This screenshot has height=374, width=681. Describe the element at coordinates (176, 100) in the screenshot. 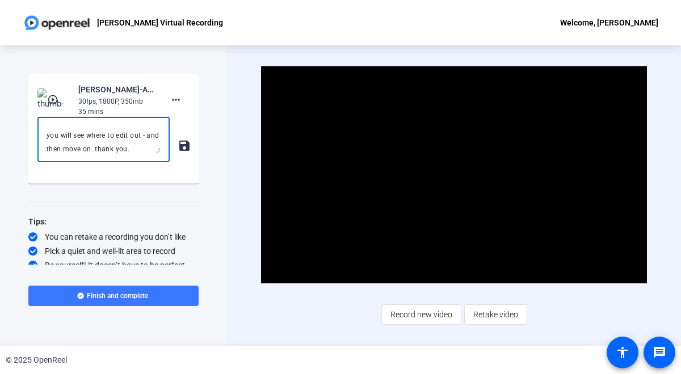

I see `mat-icon: more_horiz` at that location.